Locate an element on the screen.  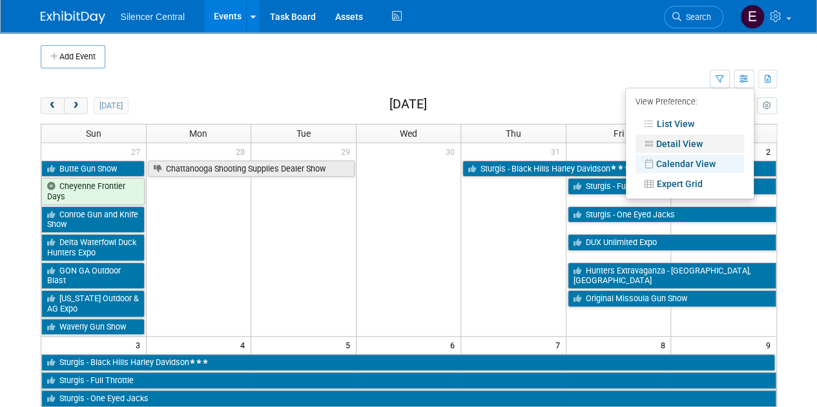
span: 4 is located at coordinates (245, 345).